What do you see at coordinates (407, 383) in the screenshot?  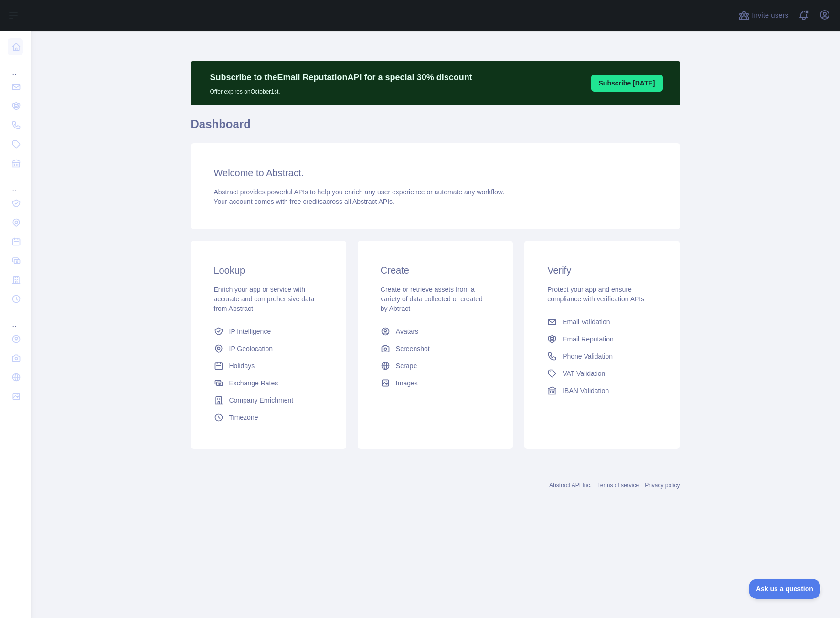 I see `span: Images` at bounding box center [407, 383].